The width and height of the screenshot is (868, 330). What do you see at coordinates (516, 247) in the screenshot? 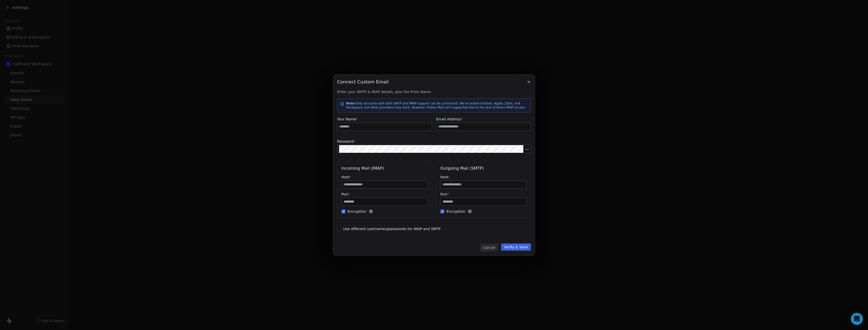
I see `button: Verify & Save` at bounding box center [516, 247].